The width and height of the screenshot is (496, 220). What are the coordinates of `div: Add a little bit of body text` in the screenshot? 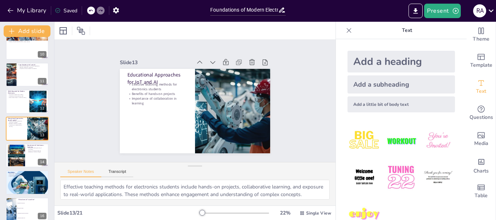 It's located at (401, 105).